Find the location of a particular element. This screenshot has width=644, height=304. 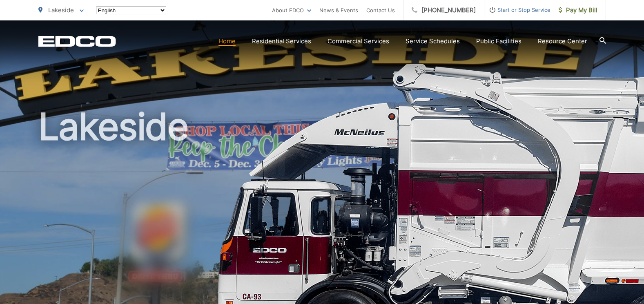

a: EDCD logo. Return to the homepage. is located at coordinates (77, 41).